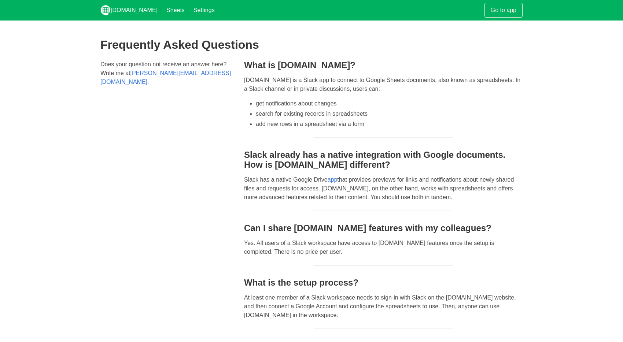 The height and width of the screenshot is (342, 623). Describe the element at coordinates (503, 10) in the screenshot. I see `a: Go to app` at that location.